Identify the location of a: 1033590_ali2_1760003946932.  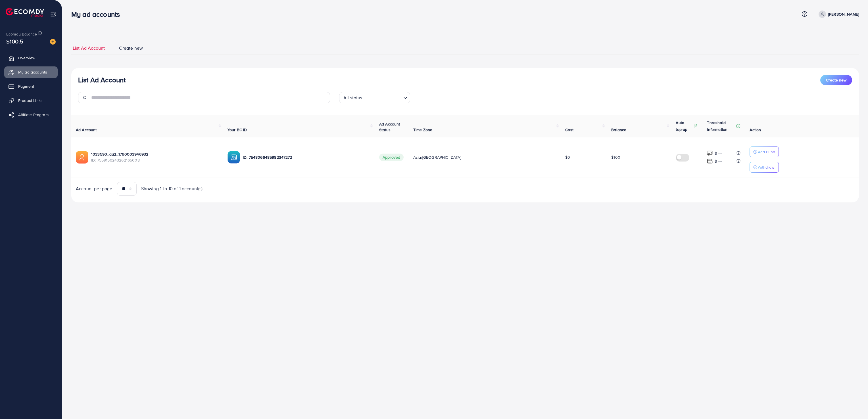
(120, 154).